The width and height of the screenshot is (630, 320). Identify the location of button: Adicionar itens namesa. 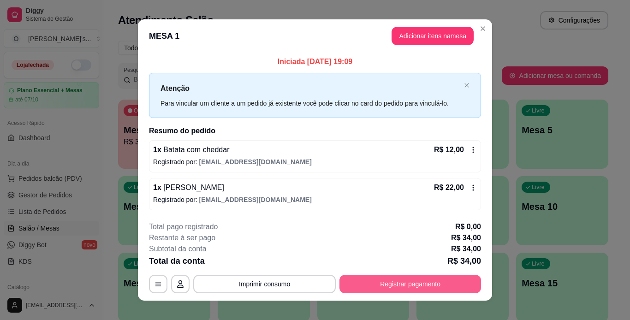
(432, 36).